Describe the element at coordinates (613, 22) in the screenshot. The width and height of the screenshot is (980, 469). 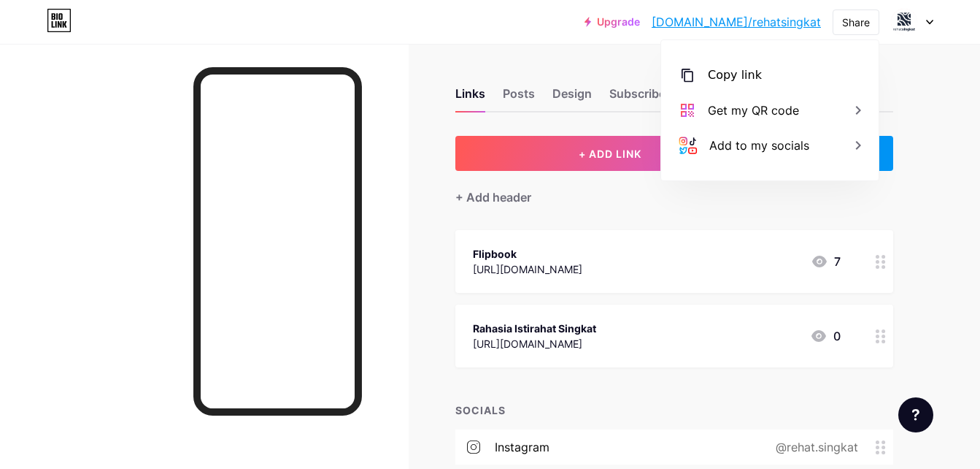
I see `a: Upgrade` at that location.